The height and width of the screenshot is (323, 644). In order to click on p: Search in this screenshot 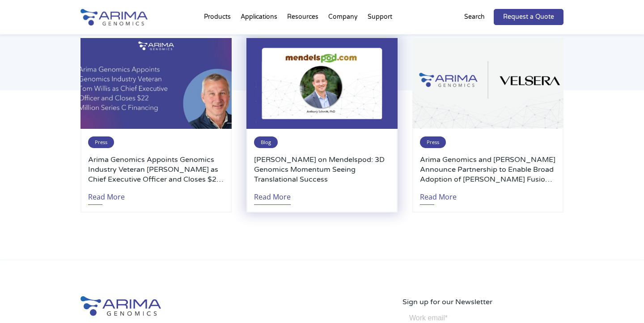, I will do `click(474, 17)`.